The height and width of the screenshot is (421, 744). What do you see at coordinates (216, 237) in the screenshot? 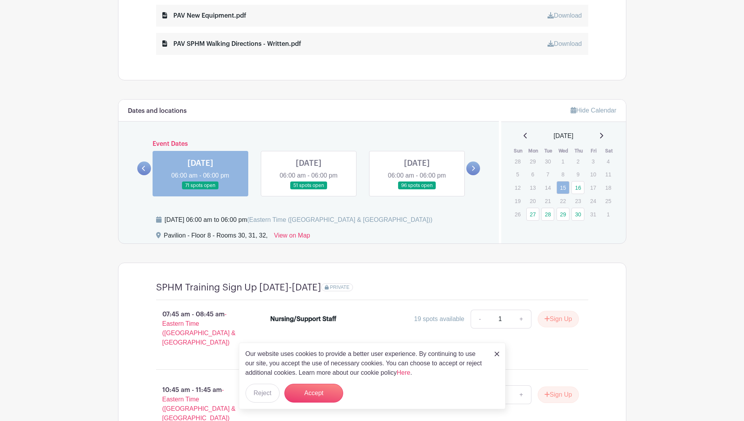
I see `div: Pavilion - Floor 8 - Rooms 30, 31, 32,` at bounding box center [216, 237].